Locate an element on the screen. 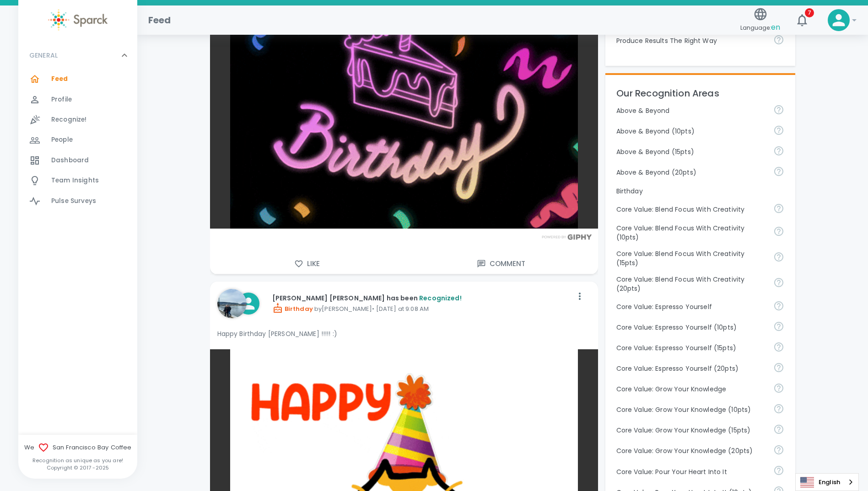 This screenshot has height=491, width=868. span: Team Insights is located at coordinates (75, 181).